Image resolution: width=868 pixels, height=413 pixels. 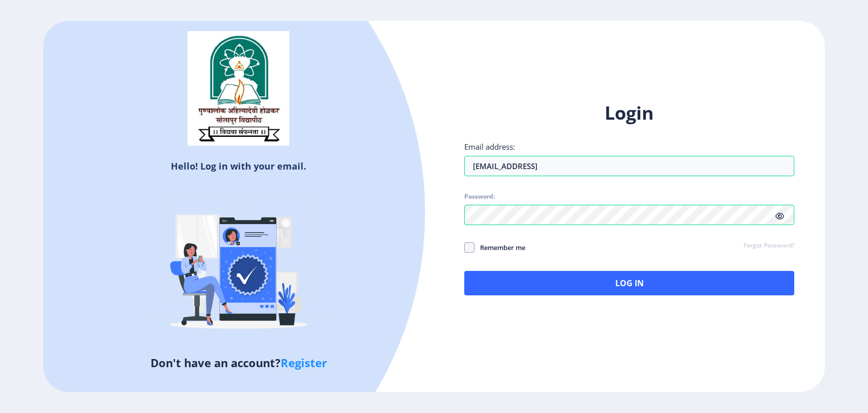 I want to click on a: Forgot Password?, so click(x=769, y=246).